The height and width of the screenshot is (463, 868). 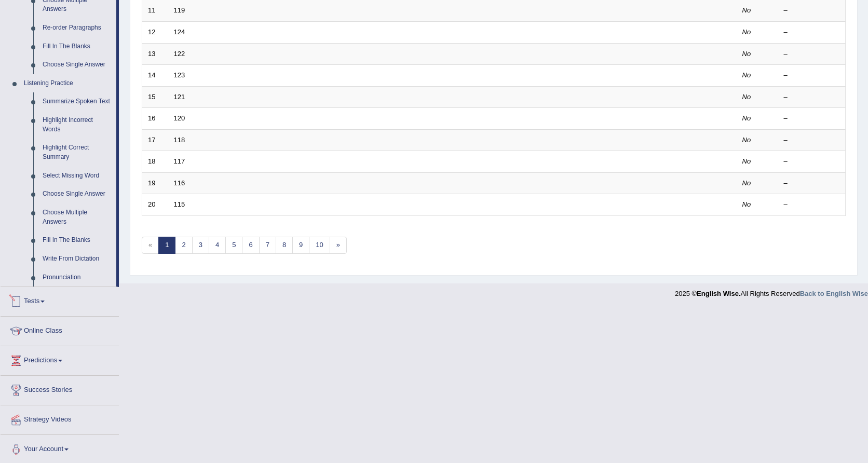 What do you see at coordinates (834, 293) in the screenshot?
I see `a: Back to English Wise` at bounding box center [834, 293].